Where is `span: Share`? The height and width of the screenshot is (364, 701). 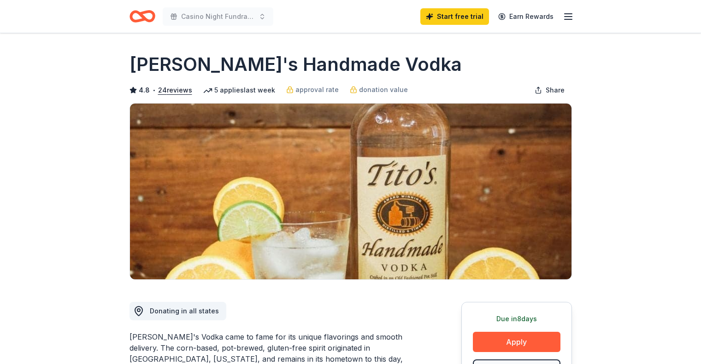
span: Share is located at coordinates (555, 90).